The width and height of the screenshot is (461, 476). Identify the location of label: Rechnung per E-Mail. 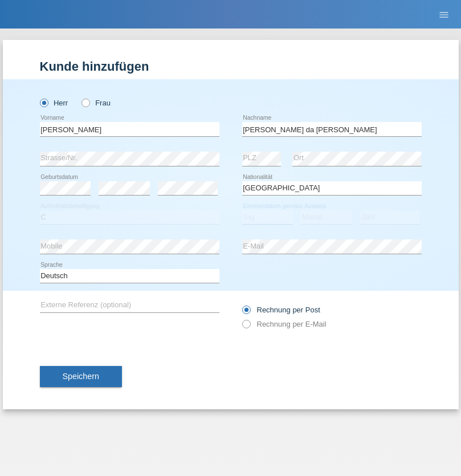
(284, 324).